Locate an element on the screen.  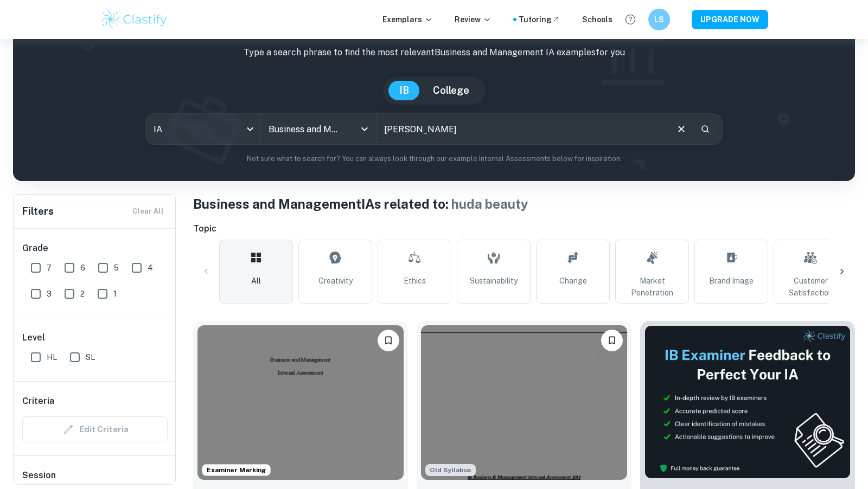
span: Customer Satisfaction is located at coordinates (810, 287).